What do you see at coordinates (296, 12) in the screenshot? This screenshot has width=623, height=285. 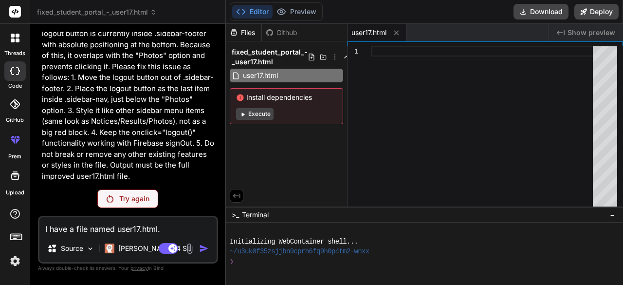 I see `button: Preview` at bounding box center [296, 12].